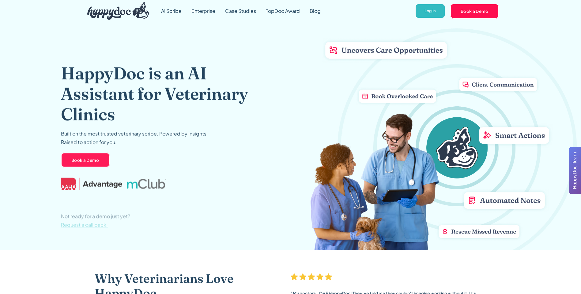  What do you see at coordinates (92, 184) in the screenshot?
I see `img: AAHA Advantage logo` at bounding box center [92, 184].